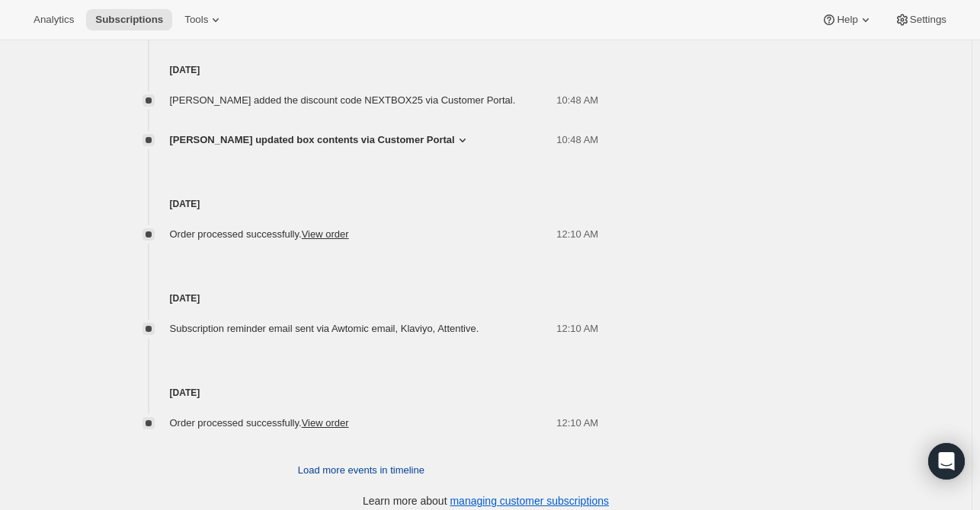 The height and width of the screenshot is (510, 980). What do you see at coordinates (129, 20) in the screenshot?
I see `span: Subscriptions` at bounding box center [129, 20].